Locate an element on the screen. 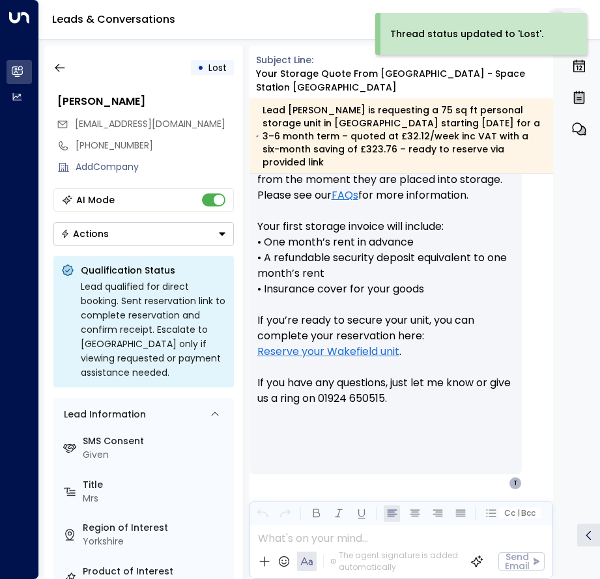  div: Lead Information is located at coordinates (102, 414).